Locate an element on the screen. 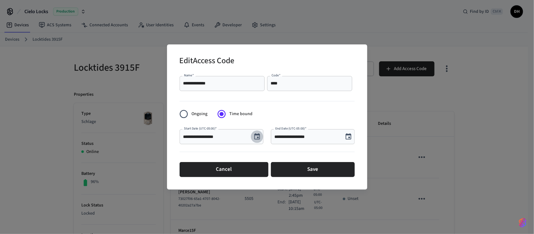 The height and width of the screenshot is (234, 534). label: Start Date (UTC-05:00) is located at coordinates (200, 129).